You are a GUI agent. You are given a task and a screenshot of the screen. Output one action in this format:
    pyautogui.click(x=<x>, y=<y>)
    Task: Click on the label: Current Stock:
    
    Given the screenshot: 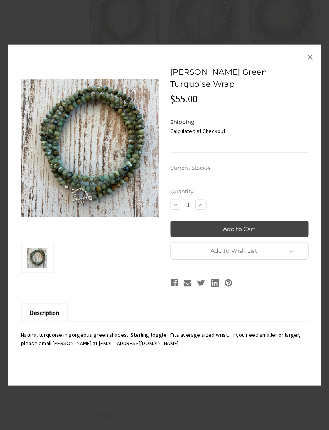 What is the action you would take?
    pyautogui.click(x=239, y=168)
    